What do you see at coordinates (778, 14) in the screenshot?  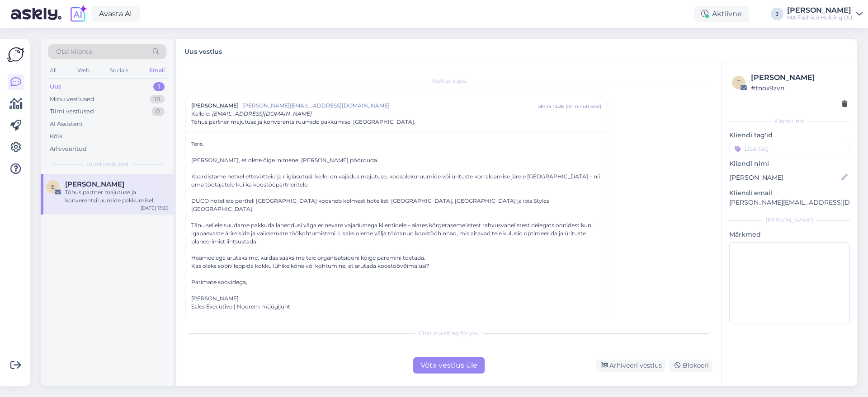 I see `div: J` at bounding box center [778, 14].